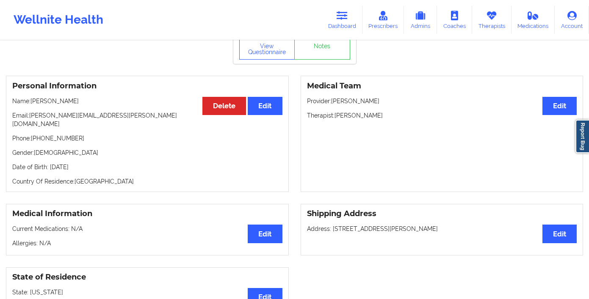  Describe the element at coordinates (421, 20) in the screenshot. I see `a: Admins` at that location.